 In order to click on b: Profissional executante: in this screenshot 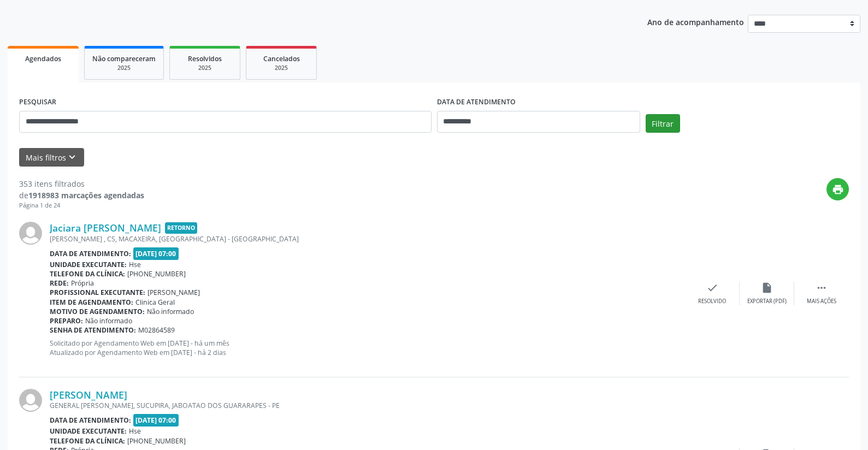, I will do `click(97, 292)`.